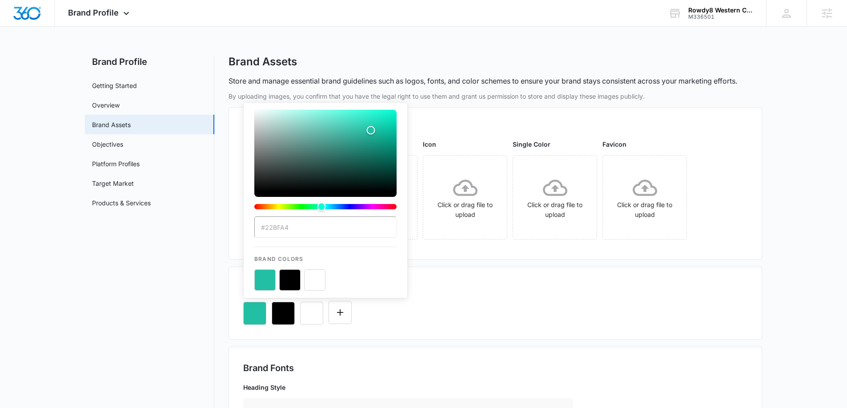  I want to click on a: Overview, so click(106, 105).